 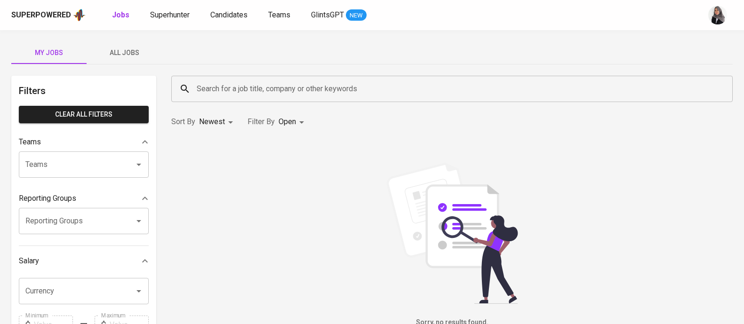 I want to click on img: file_searching.svg, so click(x=452, y=233).